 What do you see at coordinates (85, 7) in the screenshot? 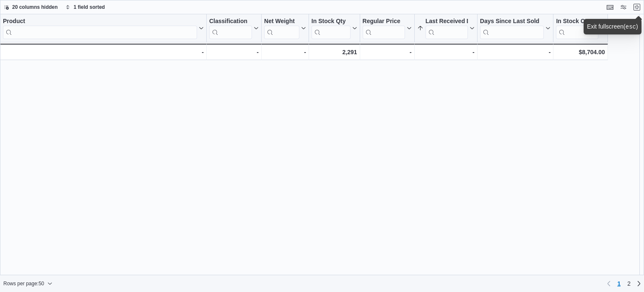
I see `button: 1 field sorted` at bounding box center [85, 7].